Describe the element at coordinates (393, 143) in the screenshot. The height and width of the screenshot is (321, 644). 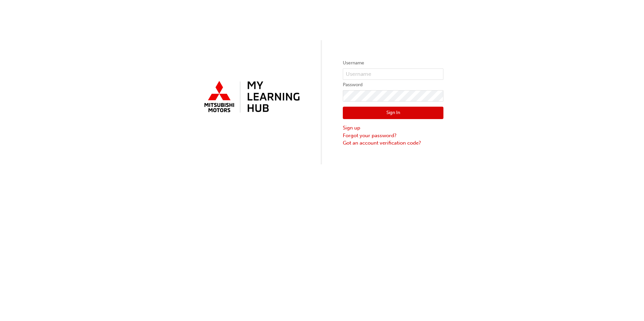
I see `a: Got an account verification code?` at that location.